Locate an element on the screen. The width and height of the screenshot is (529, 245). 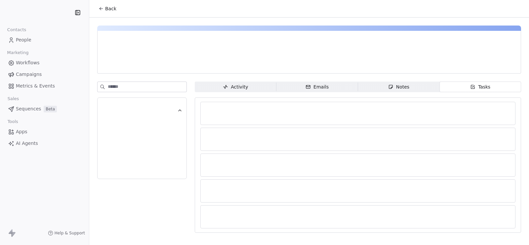
a: SequencesBeta is located at coordinates (44, 109).